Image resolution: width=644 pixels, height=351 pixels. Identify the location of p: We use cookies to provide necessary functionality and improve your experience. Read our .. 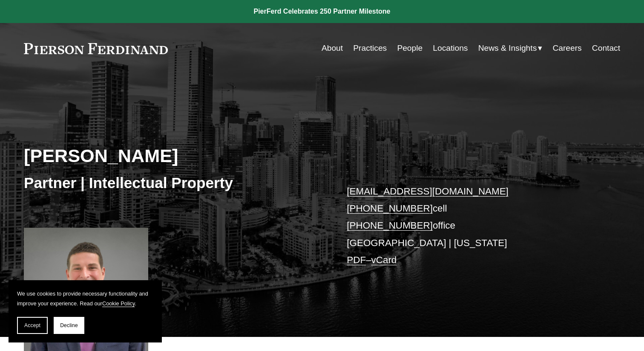
(85, 298).